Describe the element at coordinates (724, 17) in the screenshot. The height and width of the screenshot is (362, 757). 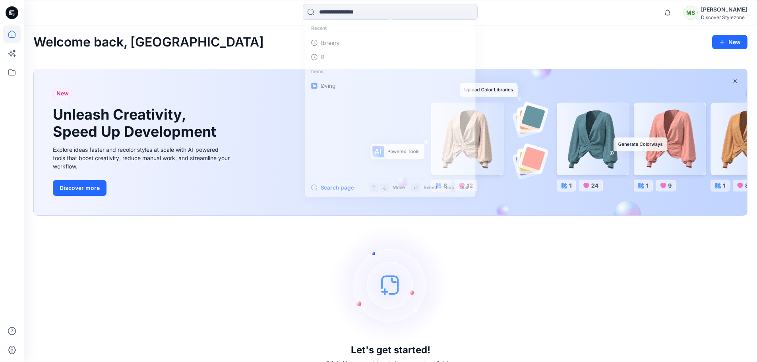
I see `div: Discover Stylezone` at that location.